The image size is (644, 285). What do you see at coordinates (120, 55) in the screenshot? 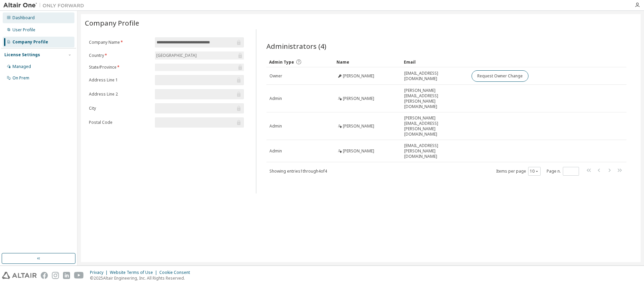
I see `label: Country` at bounding box center [120, 55].